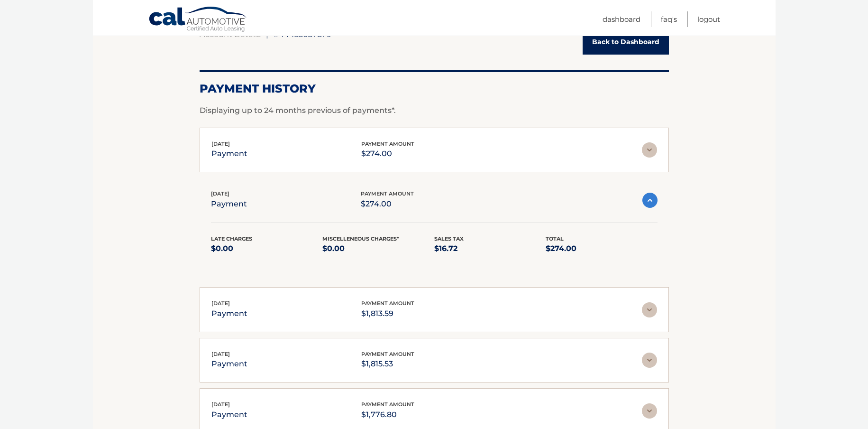  What do you see at coordinates (650, 201) in the screenshot?
I see `img: accordion-active.svg` at bounding box center [650, 201].